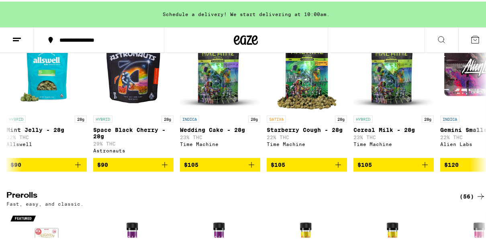  What do you see at coordinates (472, 195) in the screenshot?
I see `div: (56)` at bounding box center [472, 195].